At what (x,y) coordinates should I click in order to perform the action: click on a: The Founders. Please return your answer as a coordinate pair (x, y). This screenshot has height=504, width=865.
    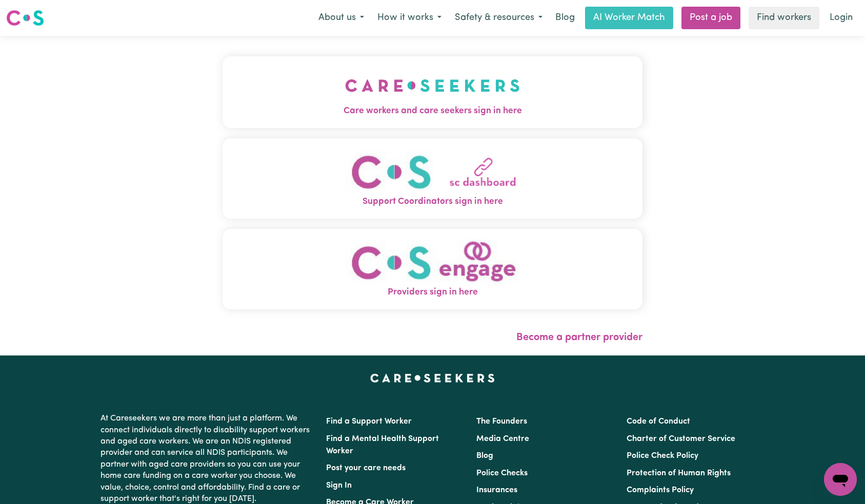
    Looking at the image, I should click on (502, 421).